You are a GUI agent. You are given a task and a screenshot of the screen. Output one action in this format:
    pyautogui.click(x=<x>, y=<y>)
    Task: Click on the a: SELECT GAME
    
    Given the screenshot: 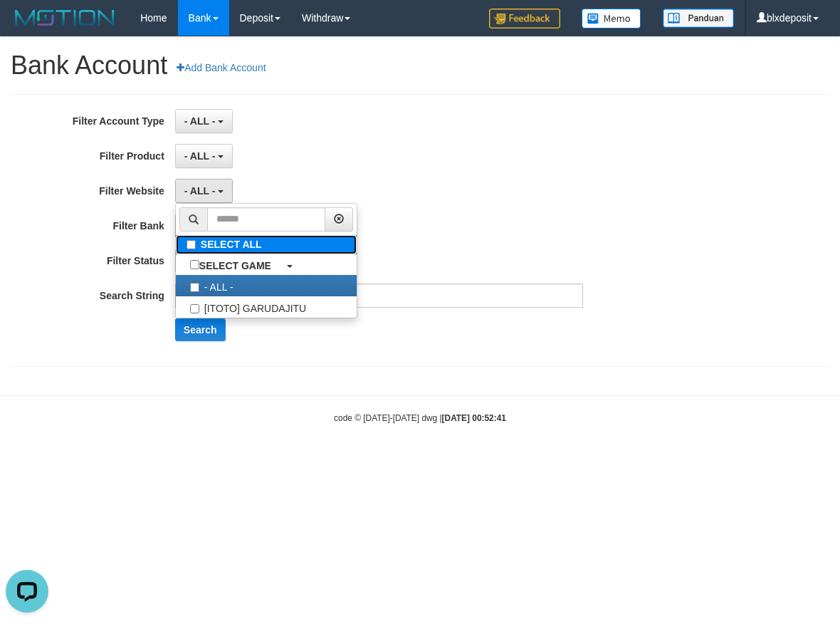 What is the action you would take?
    pyautogui.click(x=266, y=265)
    